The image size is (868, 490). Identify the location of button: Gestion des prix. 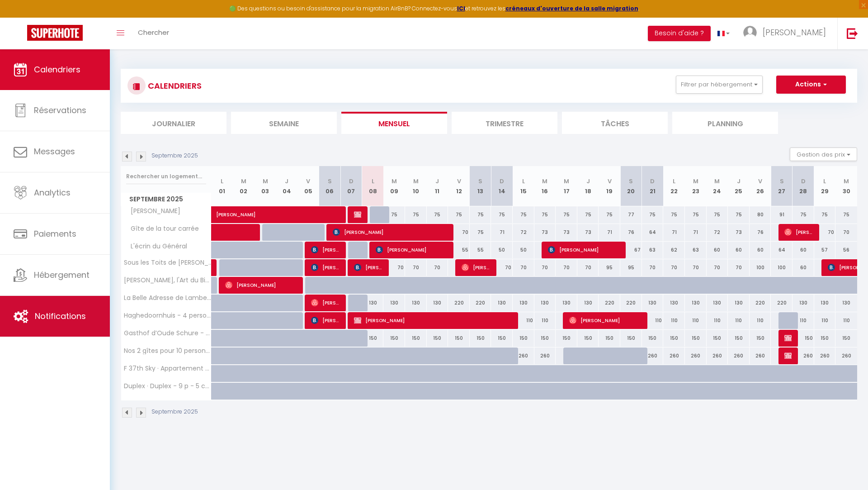
(823, 154).